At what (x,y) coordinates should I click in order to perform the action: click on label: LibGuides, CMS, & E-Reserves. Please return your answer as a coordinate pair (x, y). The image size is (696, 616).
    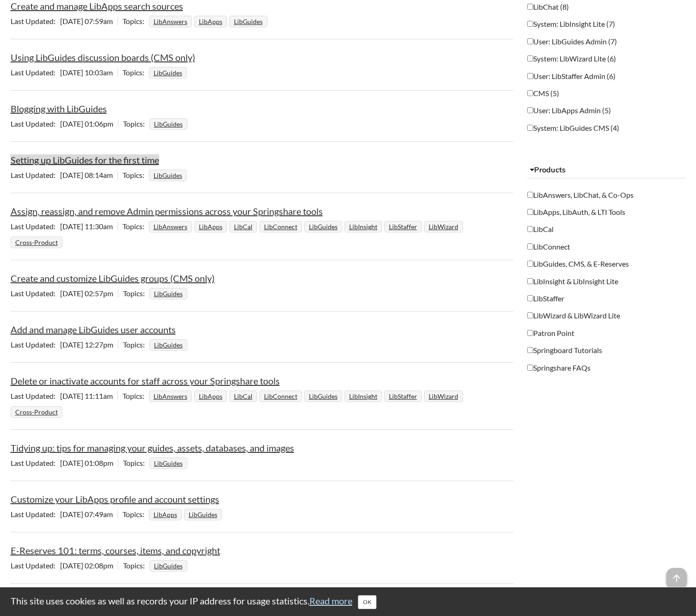
    Looking at the image, I should click on (578, 264).